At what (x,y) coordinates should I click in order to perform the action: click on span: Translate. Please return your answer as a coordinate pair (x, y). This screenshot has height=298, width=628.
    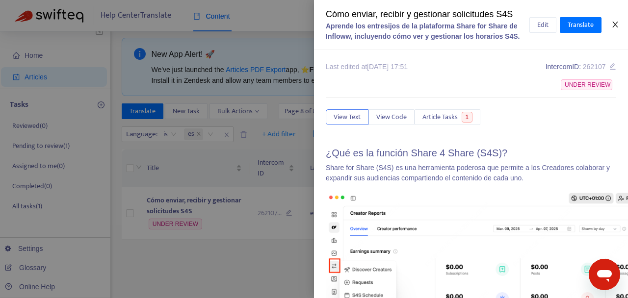
    Looking at the image, I should click on (580, 25).